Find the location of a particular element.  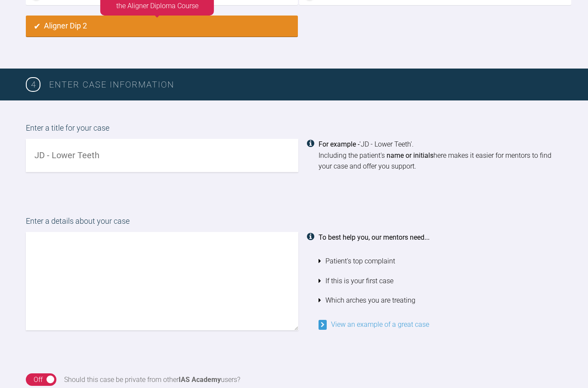

li: Patient's top complaint is located at coordinates (440, 261).